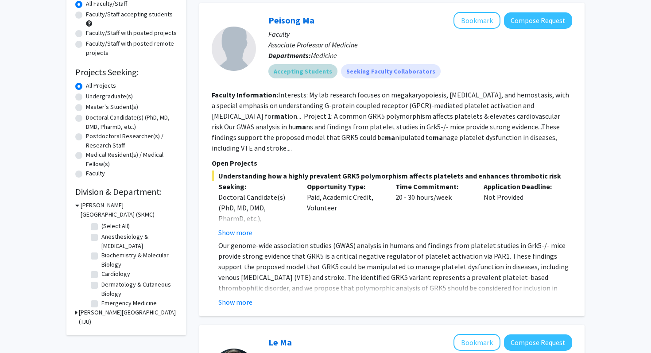  What do you see at coordinates (131, 159) in the screenshot?
I see `label: Medical Resident(s) / Medical Fellow(s)` at bounding box center [131, 159].